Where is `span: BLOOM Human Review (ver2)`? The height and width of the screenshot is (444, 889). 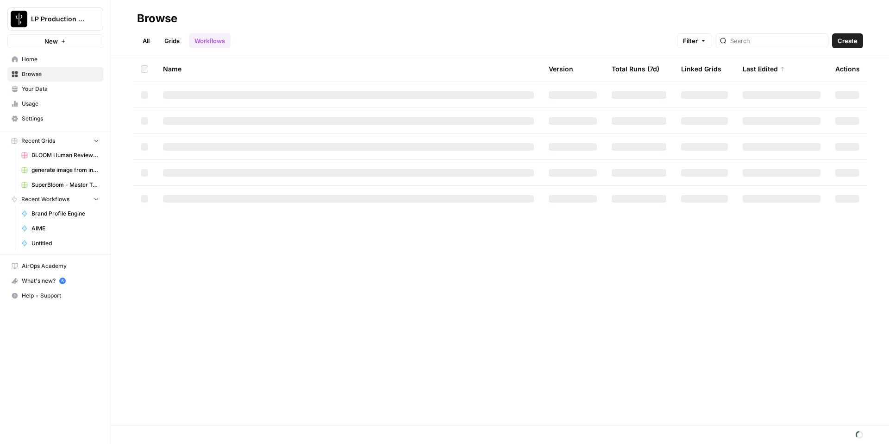
span: BLOOM Human Review (ver2) is located at coordinates (65, 155).